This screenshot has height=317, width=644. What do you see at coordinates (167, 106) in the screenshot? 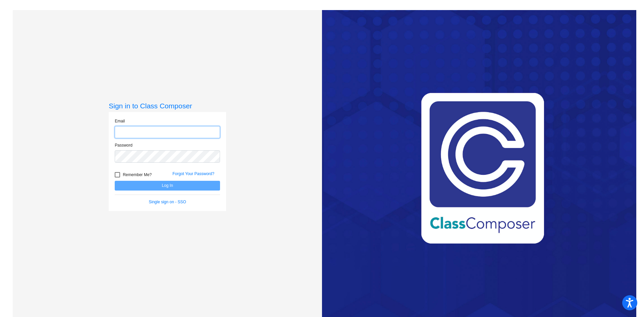
I see `h3: Sign in to Class Composer` at bounding box center [167, 106].